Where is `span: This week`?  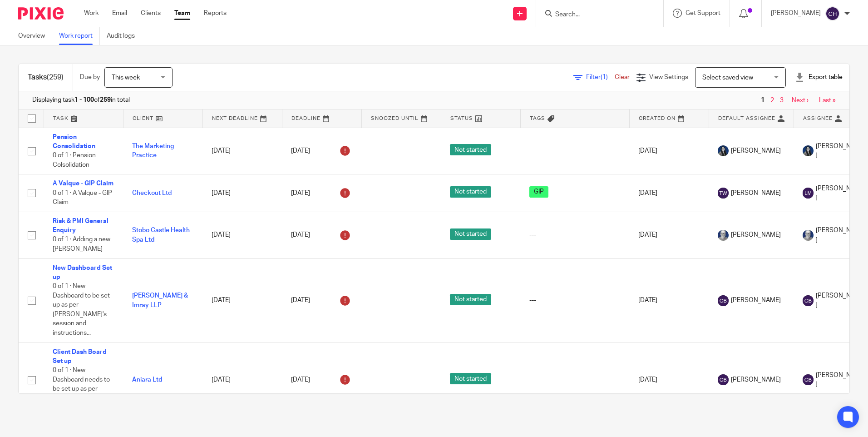
span: This week is located at coordinates (126, 78).